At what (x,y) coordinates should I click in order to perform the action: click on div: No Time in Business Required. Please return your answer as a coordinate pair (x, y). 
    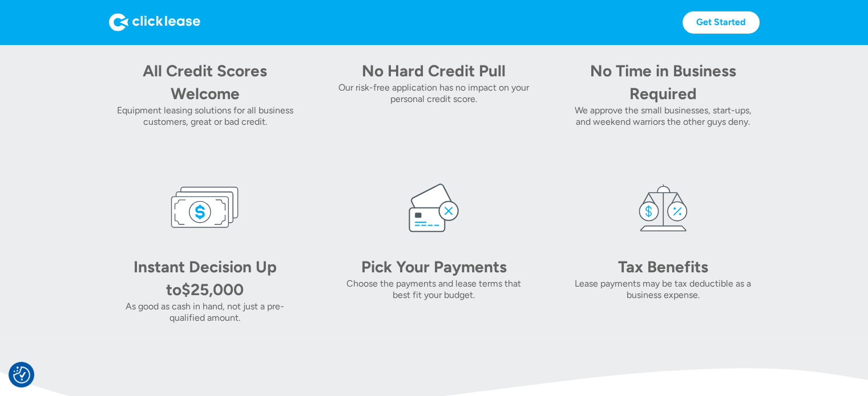
    Looking at the image, I should click on (663, 82).